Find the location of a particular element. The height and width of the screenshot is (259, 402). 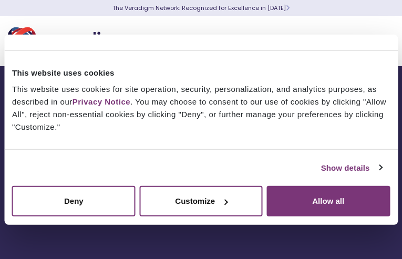

button: Toggle Navigation Menu is located at coordinates (378, 41).